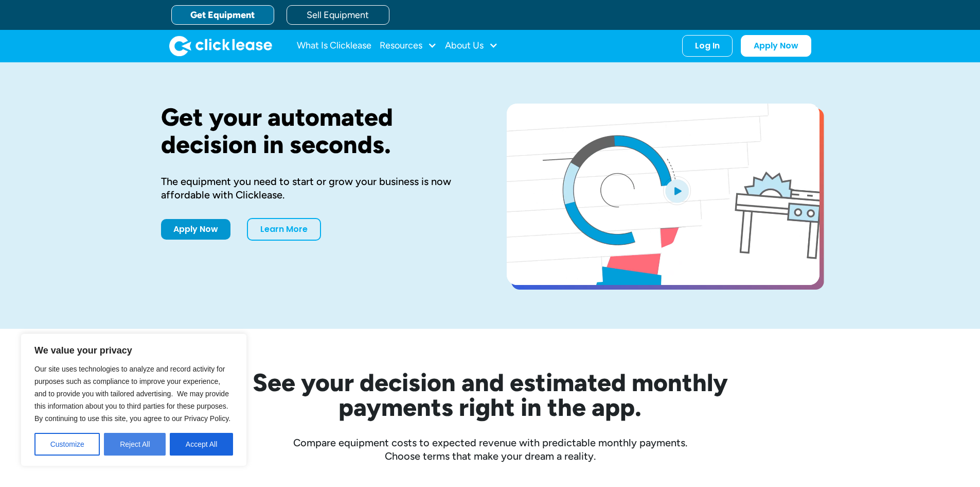 This screenshot has width=980, height=487. I want to click on img: Clicklease logo, so click(221, 46).